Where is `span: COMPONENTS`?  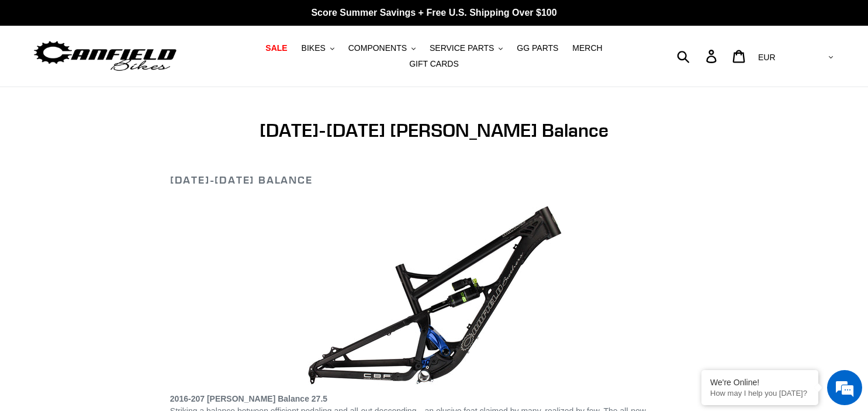
span: COMPONENTS is located at coordinates (377, 48).